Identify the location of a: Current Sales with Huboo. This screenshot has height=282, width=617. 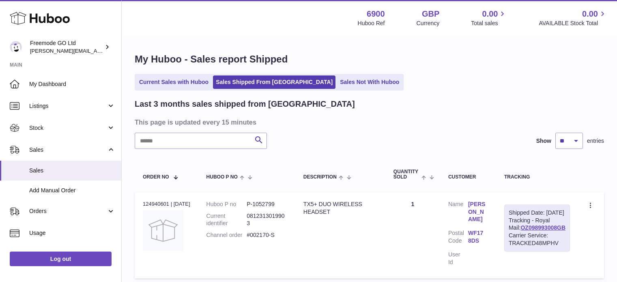
(174, 82).